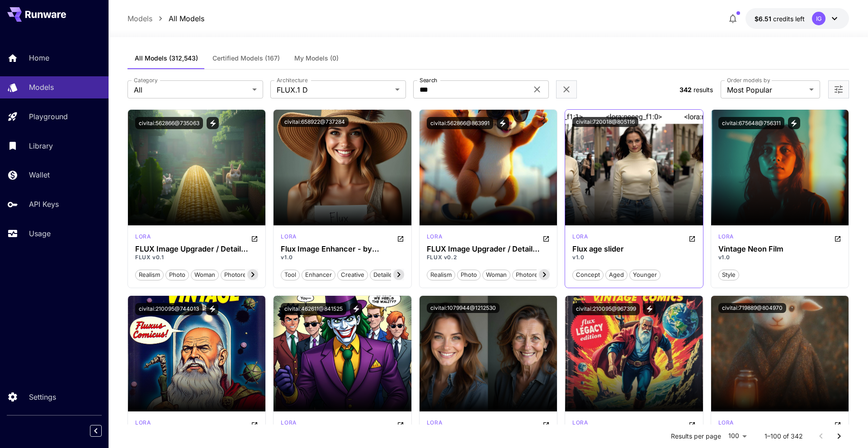 The height and width of the screenshot is (448, 868). I want to click on button: enhancer, so click(318, 275).